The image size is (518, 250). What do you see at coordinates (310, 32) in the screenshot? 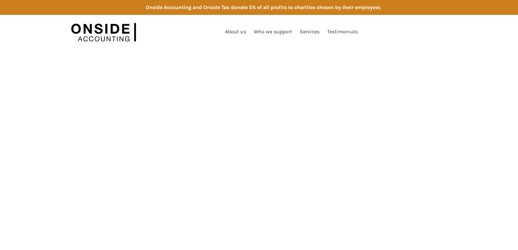
I see `a: Services` at bounding box center [310, 32].